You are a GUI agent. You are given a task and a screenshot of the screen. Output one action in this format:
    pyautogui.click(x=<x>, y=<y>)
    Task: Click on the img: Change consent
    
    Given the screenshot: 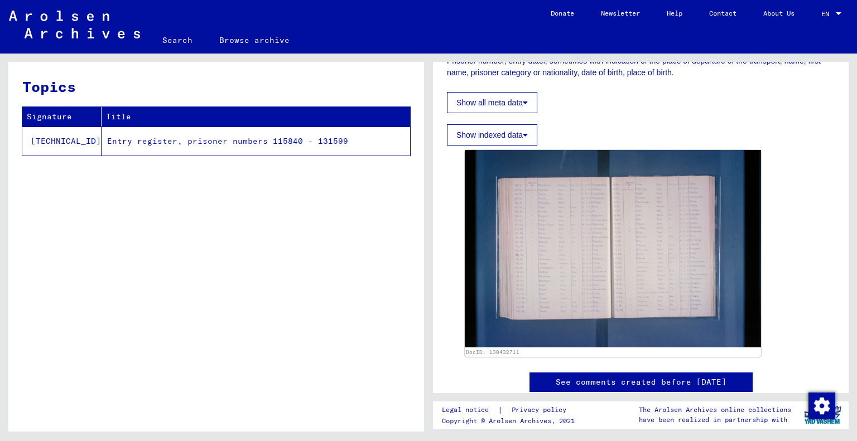 What is the action you would take?
    pyautogui.click(x=822, y=406)
    